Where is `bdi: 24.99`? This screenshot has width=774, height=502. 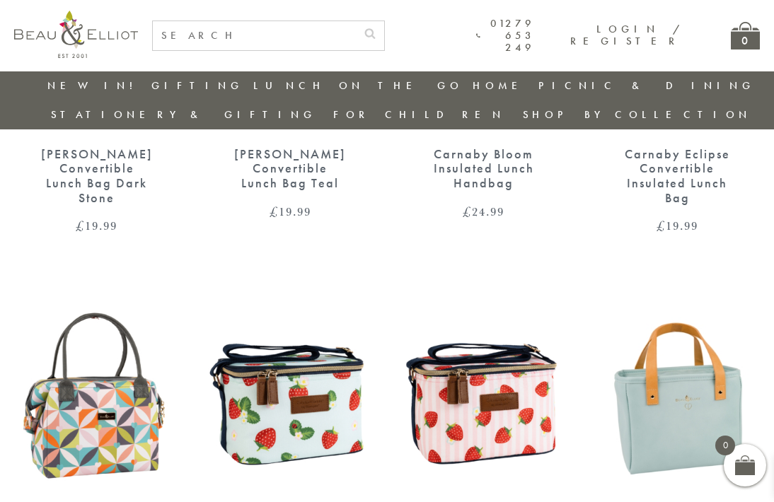 bdi: 24.99 is located at coordinates (483, 212).